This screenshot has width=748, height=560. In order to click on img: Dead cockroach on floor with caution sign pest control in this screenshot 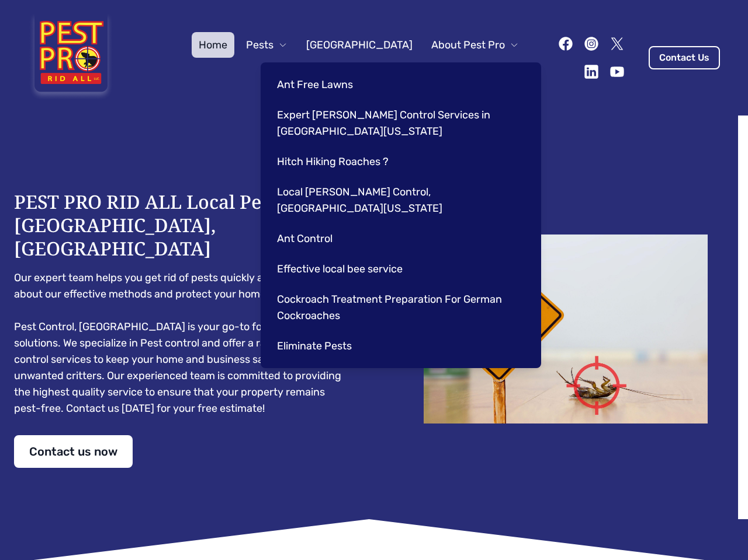, I will do `click(565, 329)`.